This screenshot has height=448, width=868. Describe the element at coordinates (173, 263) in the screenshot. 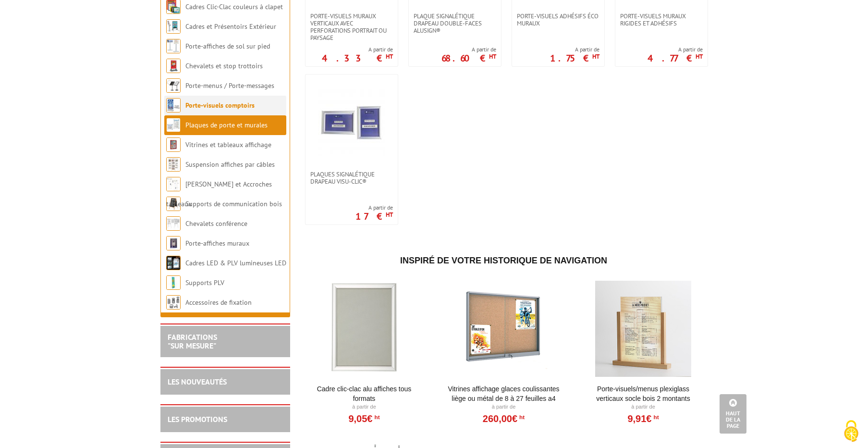

I see `img: Cadres LED & PLV lumineuses LED` at that location.